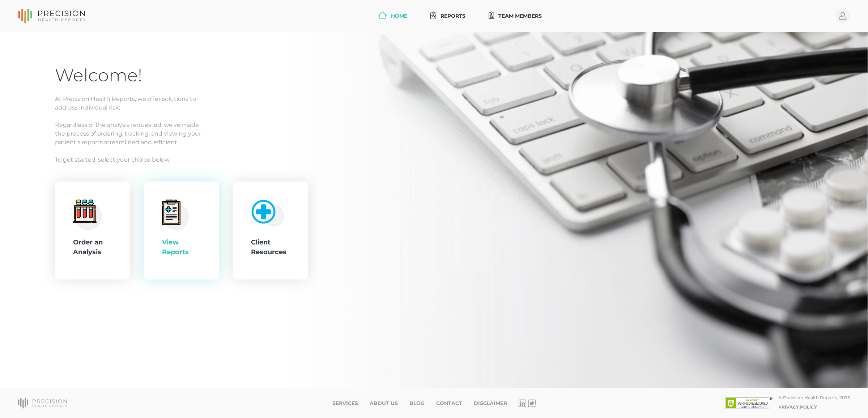 This screenshot has height=418, width=868. What do you see at coordinates (749, 403) in the screenshot?
I see `img: SSL site seal - click to verify` at bounding box center [749, 403].